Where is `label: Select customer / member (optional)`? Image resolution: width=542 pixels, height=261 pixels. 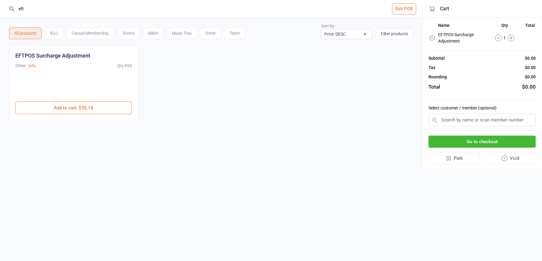
label: Select customer / member (optional) is located at coordinates (482, 108).